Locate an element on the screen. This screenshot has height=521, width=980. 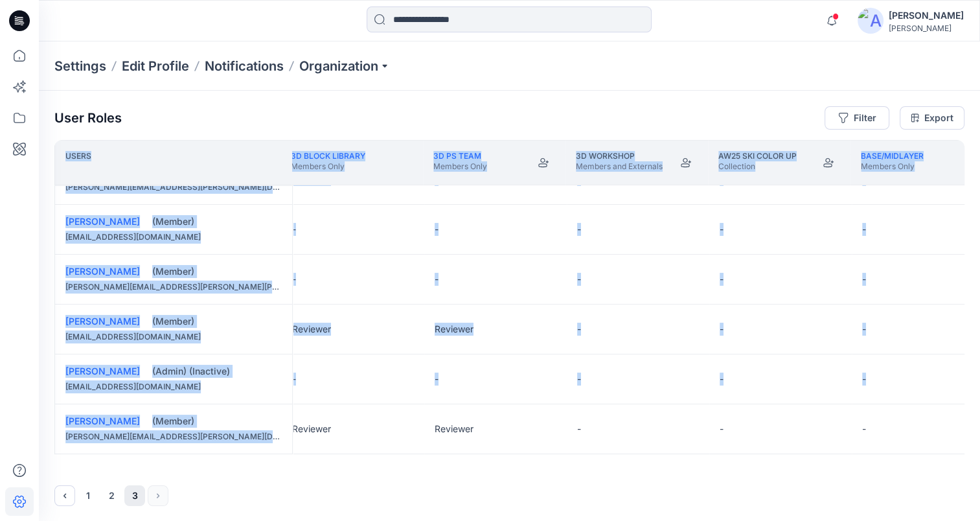
a: 3D PS TEAM is located at coordinates (457, 156).